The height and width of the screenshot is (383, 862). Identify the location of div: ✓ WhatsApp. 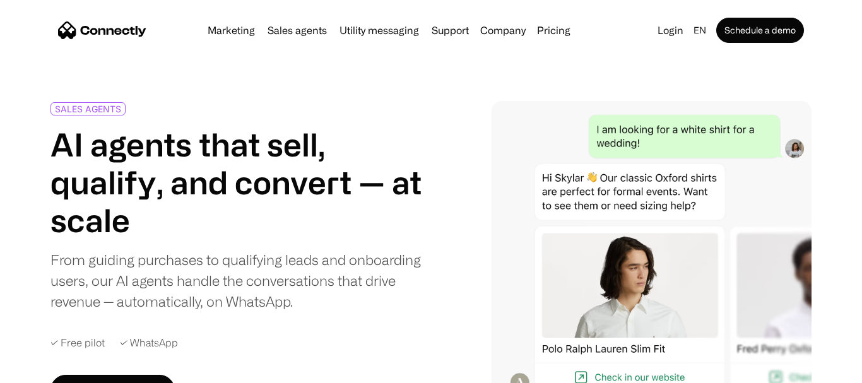
(149, 343).